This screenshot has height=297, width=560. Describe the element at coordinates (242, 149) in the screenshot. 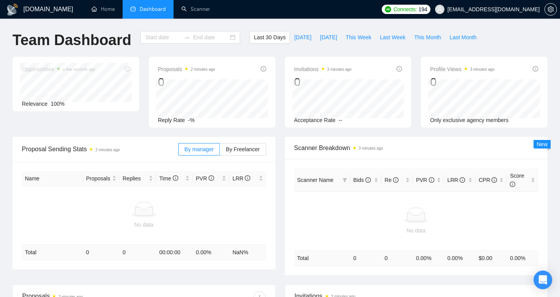

I see `span: By Freelancer` at that location.